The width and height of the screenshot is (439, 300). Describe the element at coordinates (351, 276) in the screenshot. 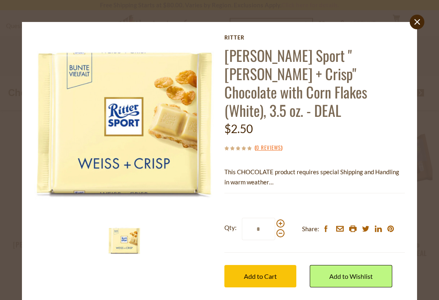

I see `a: Add to Wishlist` at that location.